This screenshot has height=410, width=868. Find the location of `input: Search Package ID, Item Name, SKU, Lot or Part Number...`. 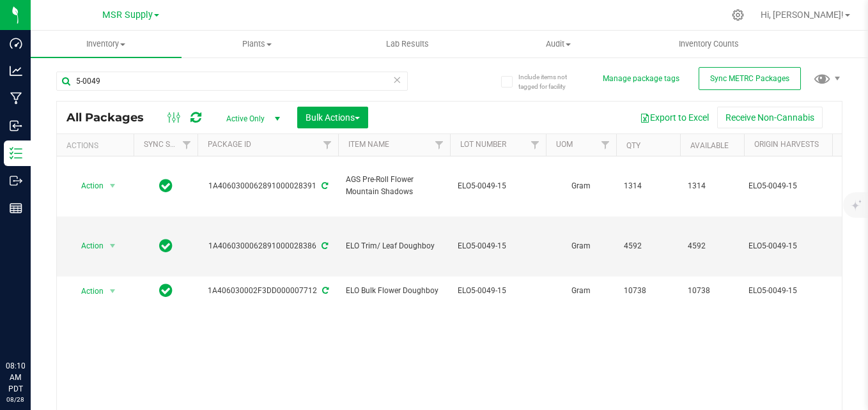

input: Search Package ID, Item Name, SKU, Lot or Part Number... is located at coordinates (232, 81).